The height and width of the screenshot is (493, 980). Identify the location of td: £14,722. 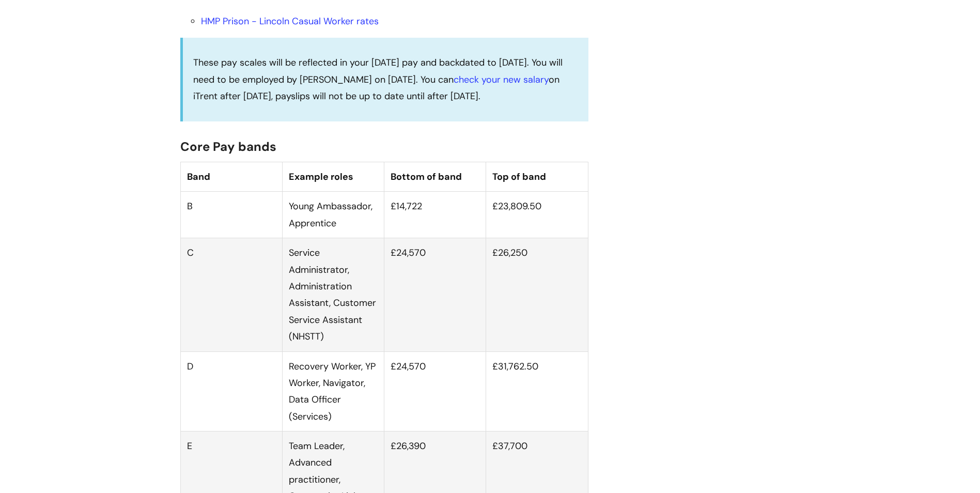
(435, 215).